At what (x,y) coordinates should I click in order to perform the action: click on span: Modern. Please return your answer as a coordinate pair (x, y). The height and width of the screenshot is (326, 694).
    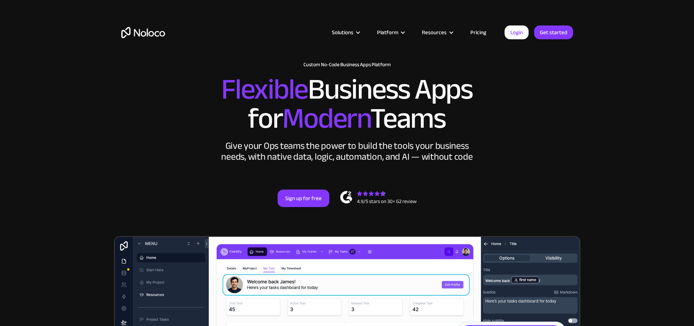
    Looking at the image, I should click on (326, 118).